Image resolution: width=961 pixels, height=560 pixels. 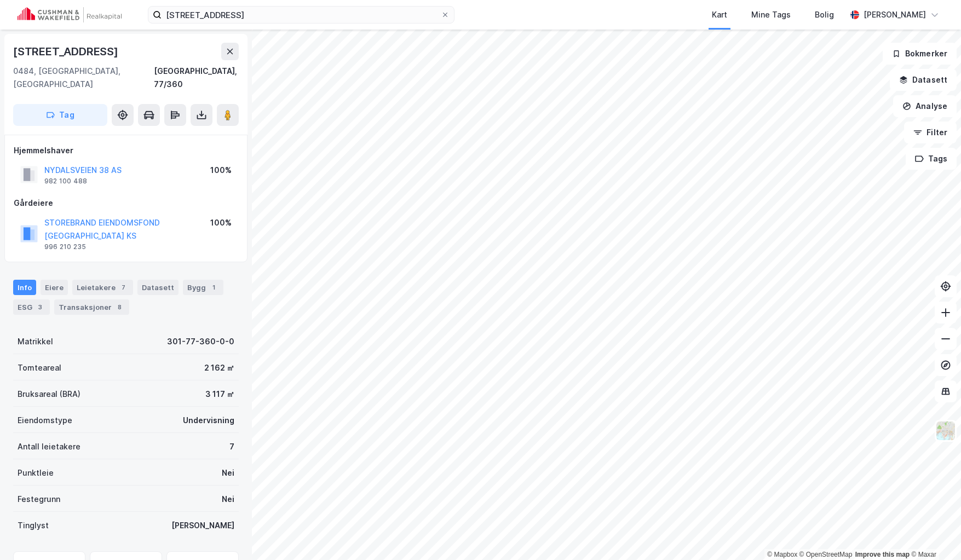 What do you see at coordinates (35, 473) in the screenshot?
I see `div: Punktleie` at bounding box center [35, 473].